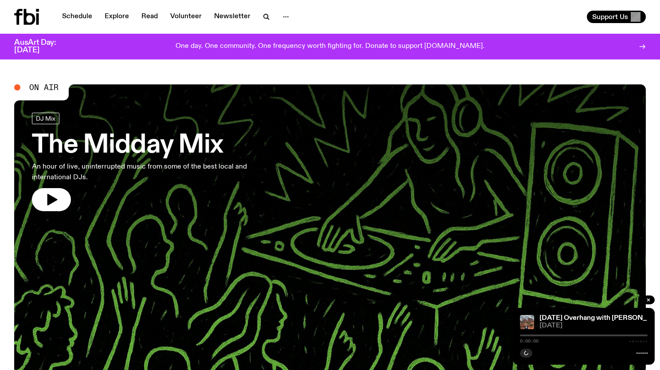 Image resolution: width=660 pixels, height=370 pixels. I want to click on p: An hour of live, uninterrupted music from some of the best local and international DJs., so click(145, 172).